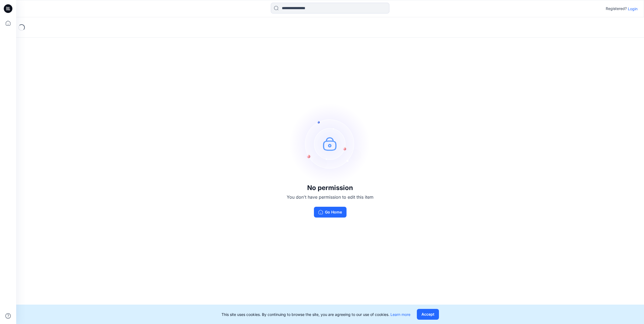  What do you see at coordinates (330, 143) in the screenshot?
I see `img: no-perm.svg` at bounding box center [330, 143].